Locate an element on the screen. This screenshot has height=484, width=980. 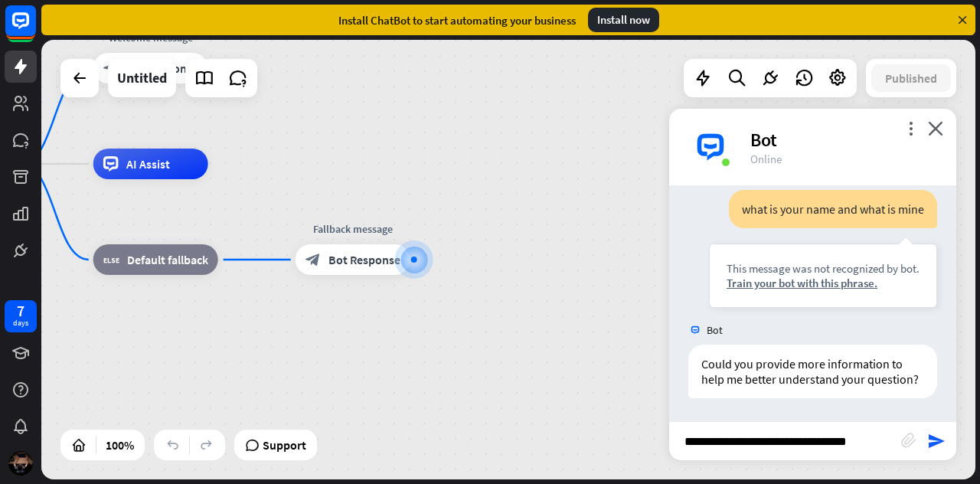
div: This message was not recognized by bot. is located at coordinates (823, 268).